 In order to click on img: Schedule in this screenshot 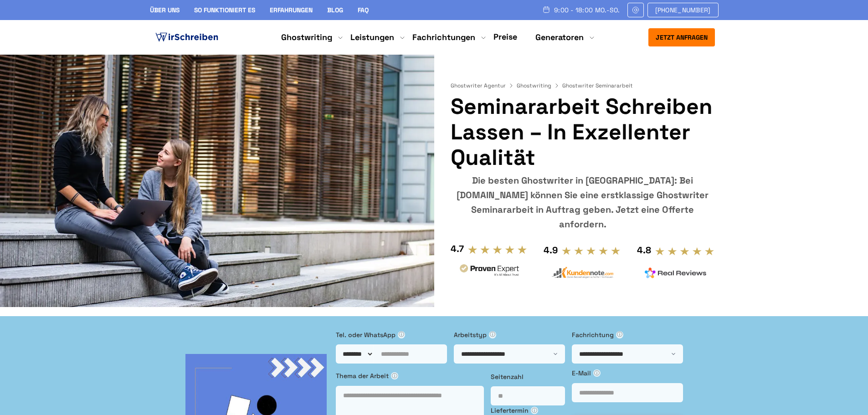, I will do `click(546, 9)`.